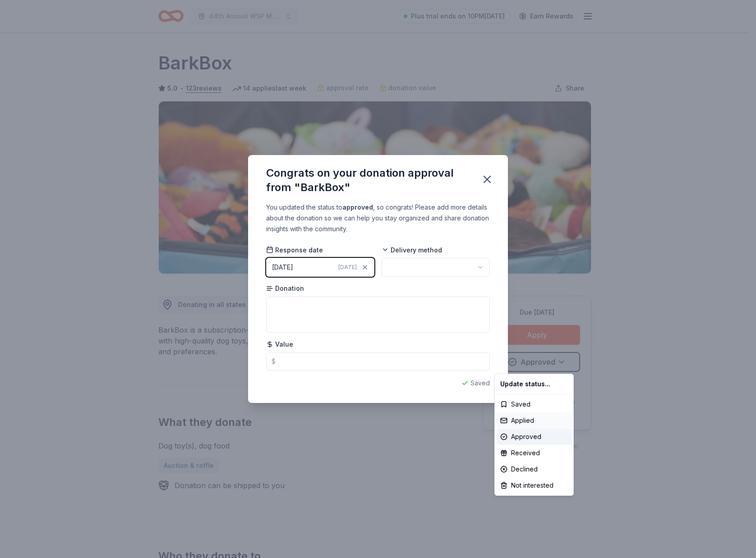 This screenshot has height=558, width=756. Describe the element at coordinates (534, 437) in the screenshot. I see `div: Approved` at that location.